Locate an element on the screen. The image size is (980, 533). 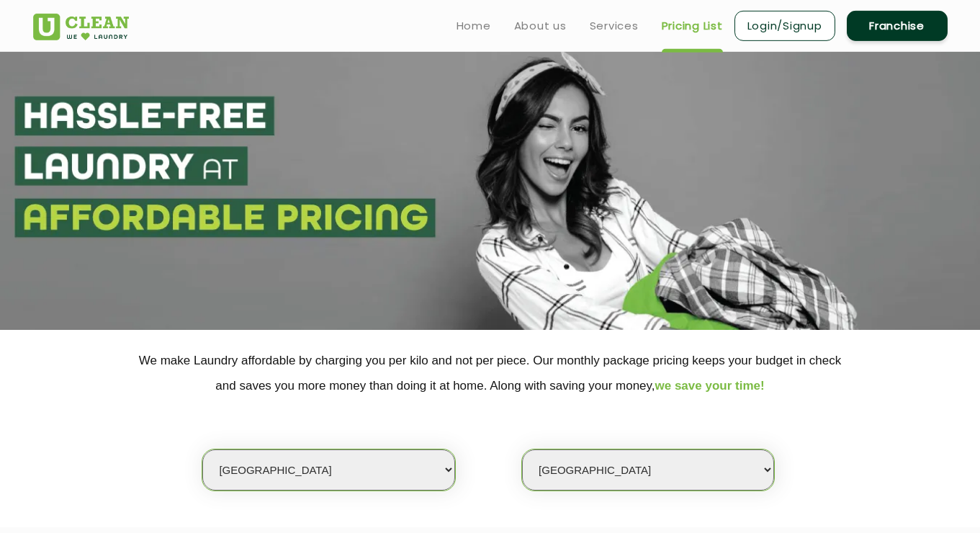
img: UClean Laundry and Dry Cleaning is located at coordinates (81, 27).